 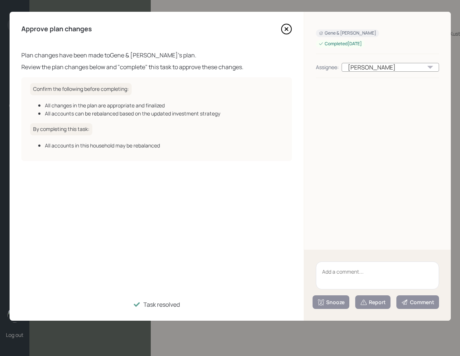 What do you see at coordinates (57, 29) in the screenshot?
I see `h4: Approve plan changes` at bounding box center [57, 29].